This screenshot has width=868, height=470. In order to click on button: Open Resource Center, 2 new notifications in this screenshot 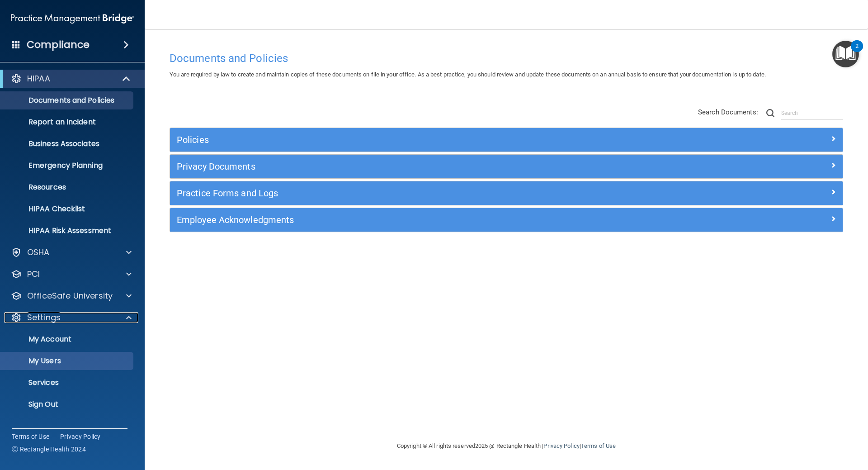, I will do `click(846, 54)`.